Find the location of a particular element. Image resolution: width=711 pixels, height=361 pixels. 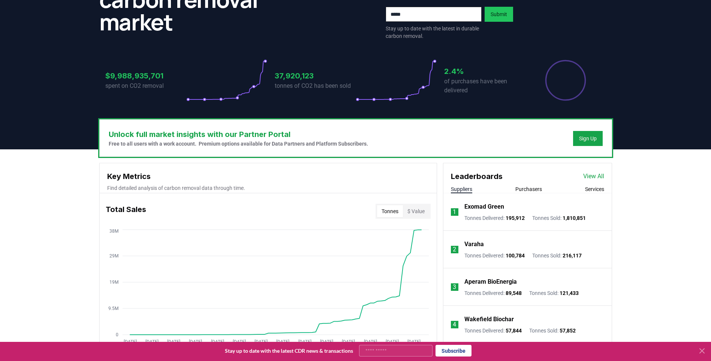

p: Aperam BioEnergia is located at coordinates (491, 282).